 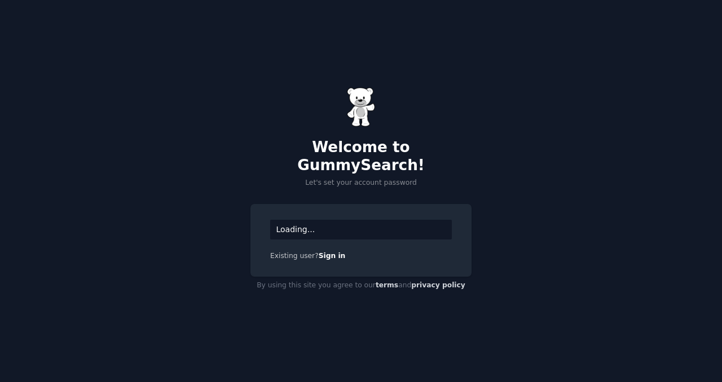 What do you see at coordinates (361, 286) in the screenshot?
I see `div: By using this site you agree to our and` at bounding box center [361, 286].